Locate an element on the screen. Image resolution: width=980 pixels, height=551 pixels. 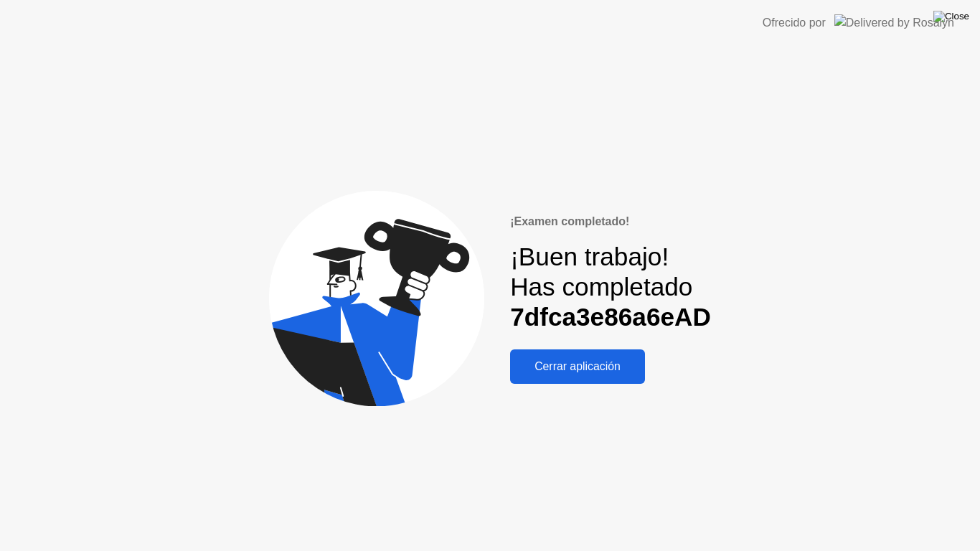
div: Cerrar aplicación is located at coordinates (578, 367).